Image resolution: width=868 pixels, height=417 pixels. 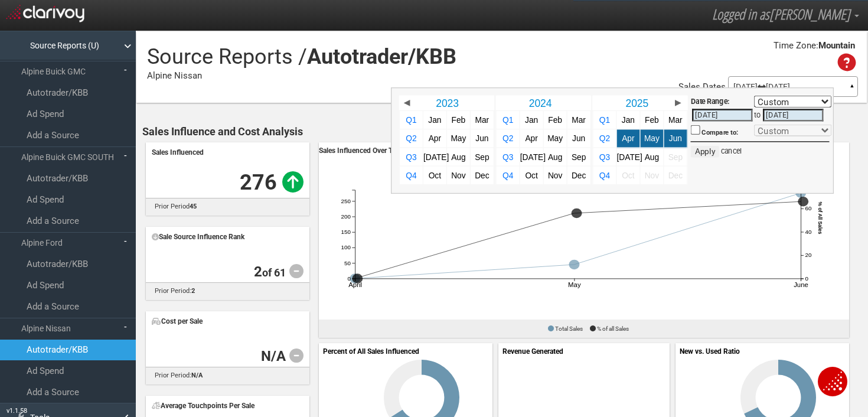 What do you see at coordinates (227, 207) in the screenshot?
I see `div: prior period` at bounding box center [227, 207].